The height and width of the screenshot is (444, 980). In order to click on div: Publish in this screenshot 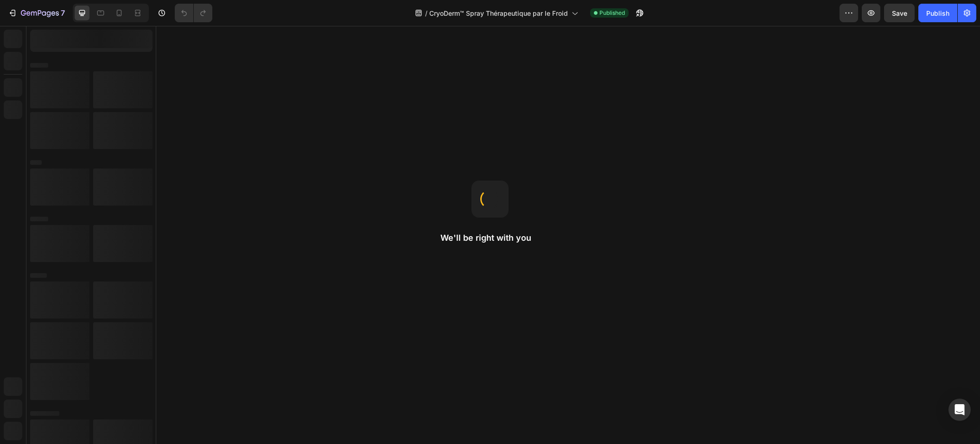, I will do `click(938, 13)`.